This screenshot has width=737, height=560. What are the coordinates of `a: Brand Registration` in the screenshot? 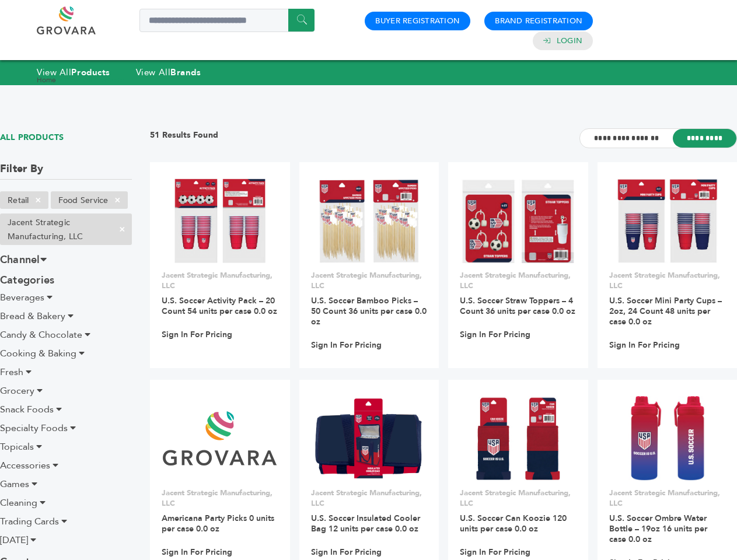 It's located at (539, 21).